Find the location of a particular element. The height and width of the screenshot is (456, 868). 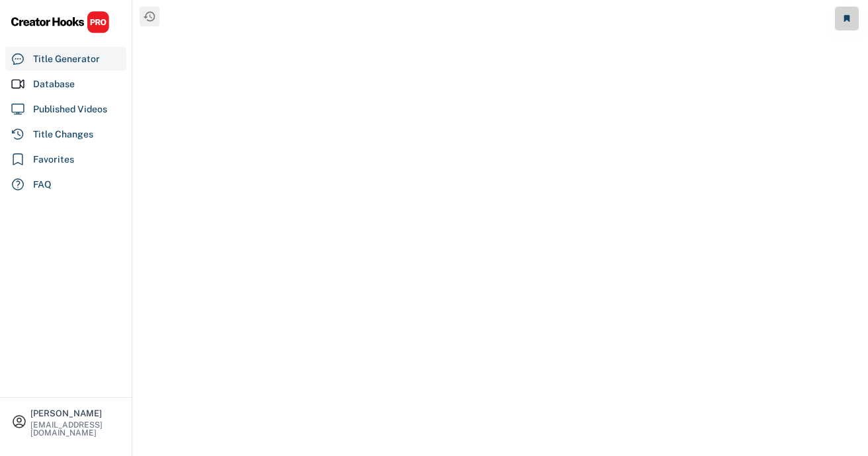

div: FAQ is located at coordinates (42, 185).